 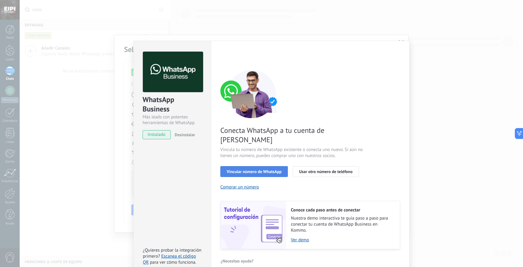 What do you see at coordinates (172, 105) in the screenshot?
I see `div: WhatsApp Business` at bounding box center [172, 105].